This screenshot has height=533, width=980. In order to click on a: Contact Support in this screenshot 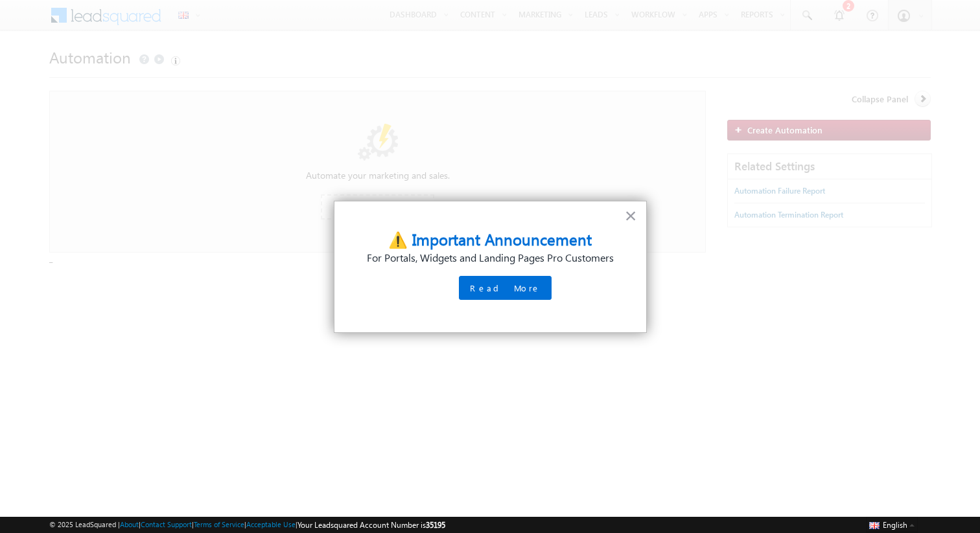, I will do `click(166, 524)`.